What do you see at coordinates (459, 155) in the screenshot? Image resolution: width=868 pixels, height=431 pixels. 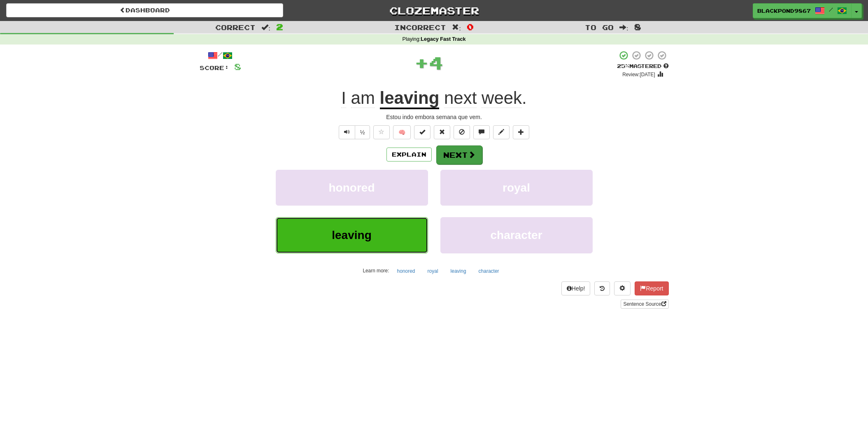 I see `button: Next` at bounding box center [459, 155].